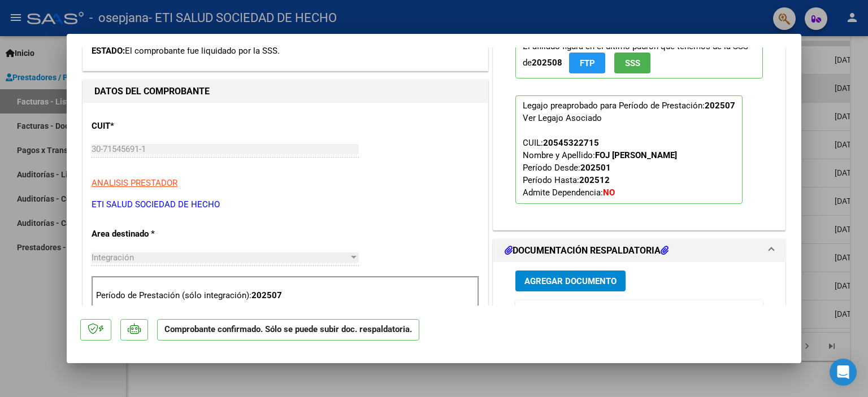 This screenshot has height=397, width=868. I want to click on div: Ver Legajo Asociado, so click(562, 118).